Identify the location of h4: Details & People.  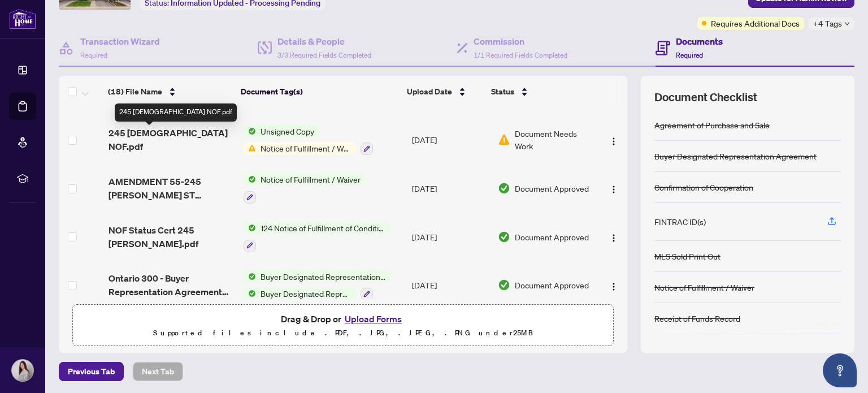
(324, 41).